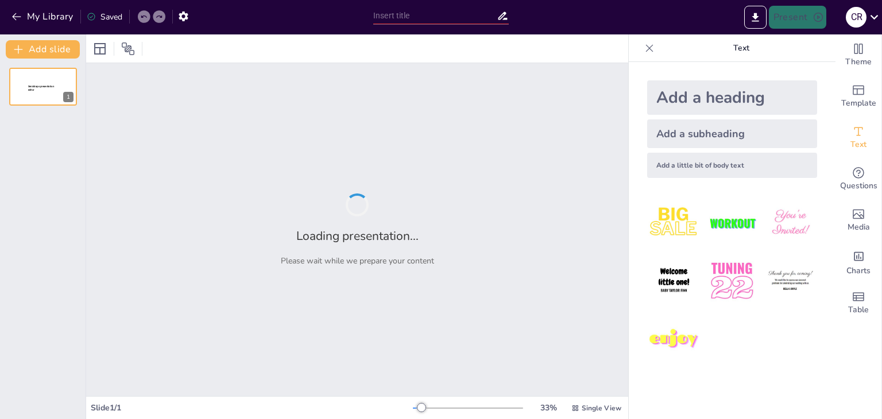  What do you see at coordinates (104, 17) in the screenshot?
I see `div: Saved` at bounding box center [104, 17].